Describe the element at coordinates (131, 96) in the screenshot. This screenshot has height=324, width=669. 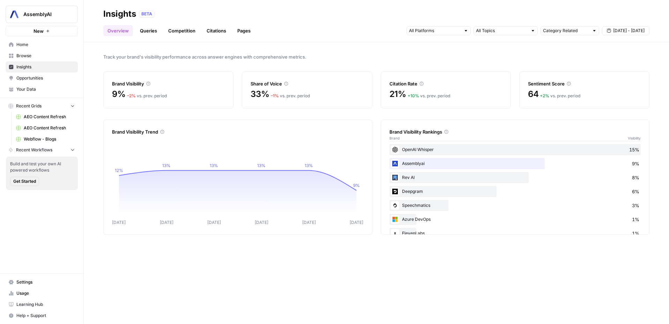
I see `span: – 2 %` at that location.